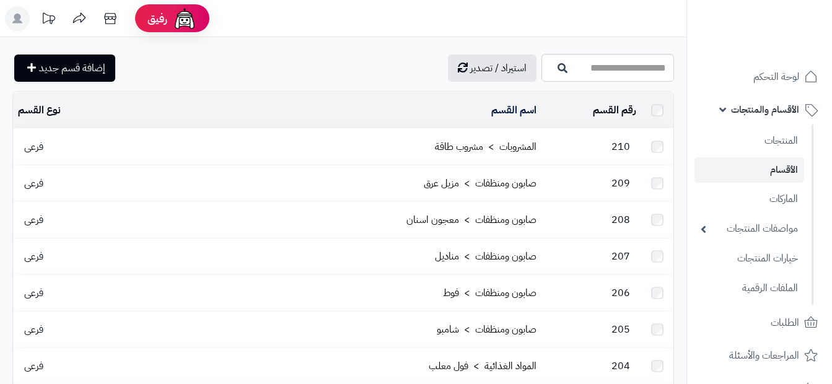 This screenshot has height=384, width=832. I want to click on a: إضافة قسم جديد, so click(64, 68).